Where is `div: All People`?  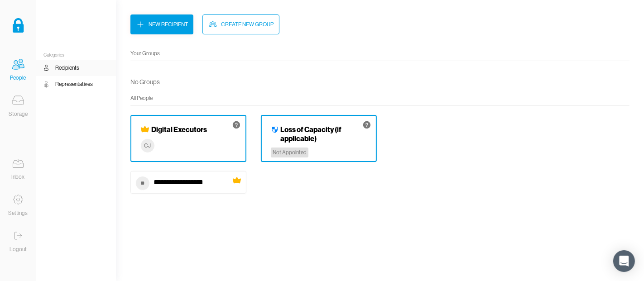
div: All People is located at coordinates (380, 98).